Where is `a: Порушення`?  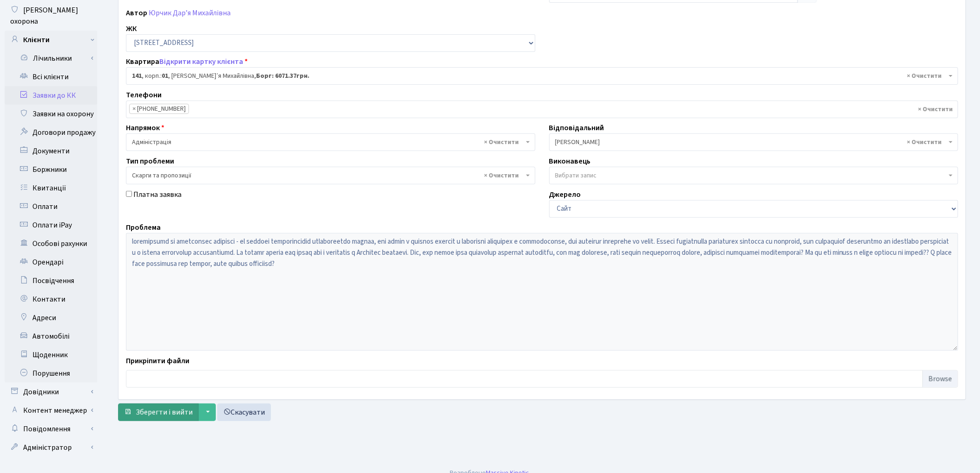 a: Порушення is located at coordinates (51, 373).